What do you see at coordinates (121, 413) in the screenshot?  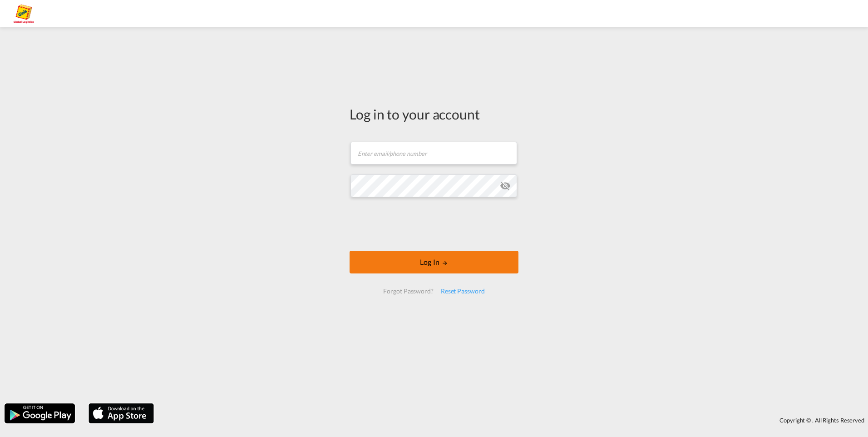 I see `img: apple.png` at bounding box center [121, 413].